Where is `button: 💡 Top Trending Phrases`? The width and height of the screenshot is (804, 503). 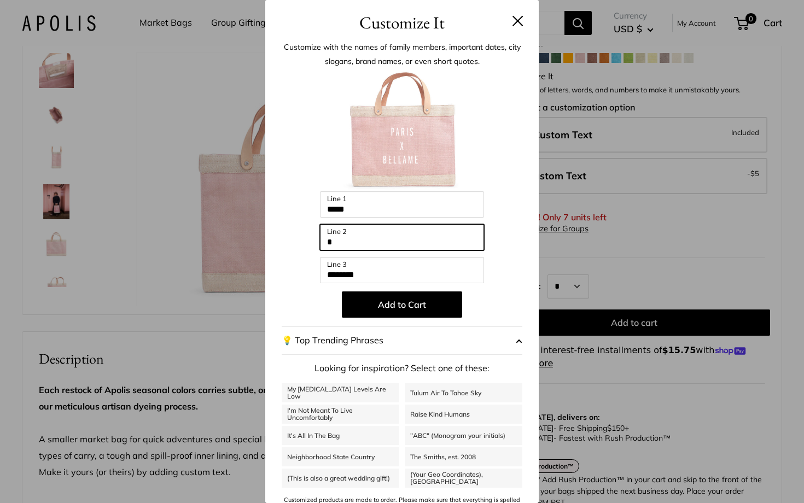
button: 💡 Top Trending Phrases is located at coordinates (402, 341).